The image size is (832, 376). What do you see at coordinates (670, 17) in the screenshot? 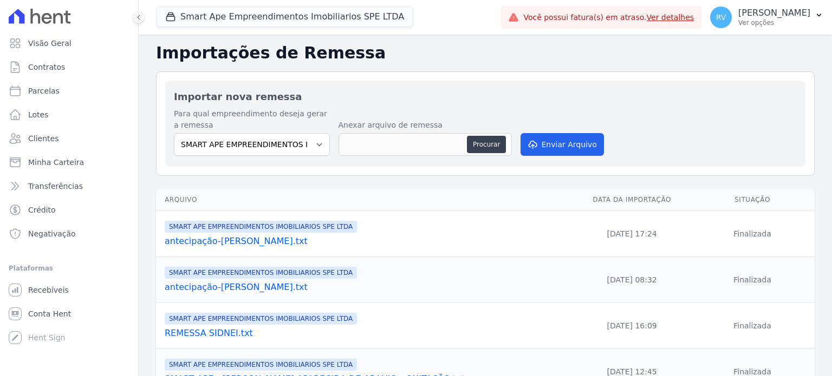
I see `a: Ver detalhes` at bounding box center [670, 17].